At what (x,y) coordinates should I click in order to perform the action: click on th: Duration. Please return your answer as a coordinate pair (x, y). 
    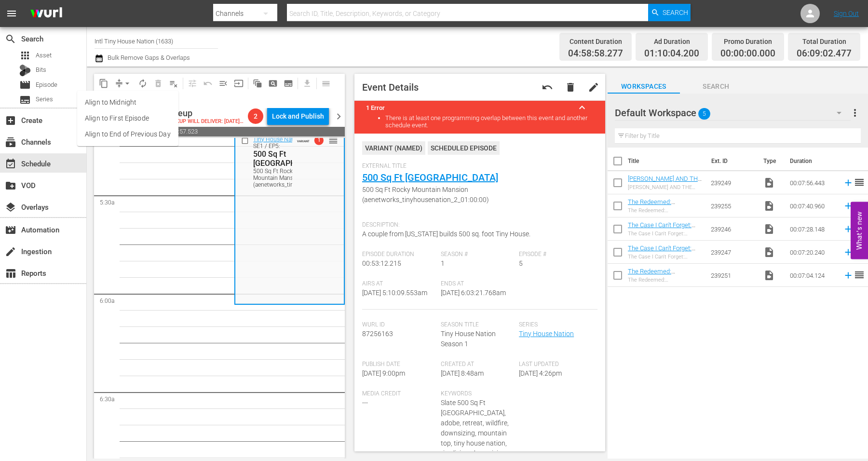
    Looking at the image, I should click on (813, 161).